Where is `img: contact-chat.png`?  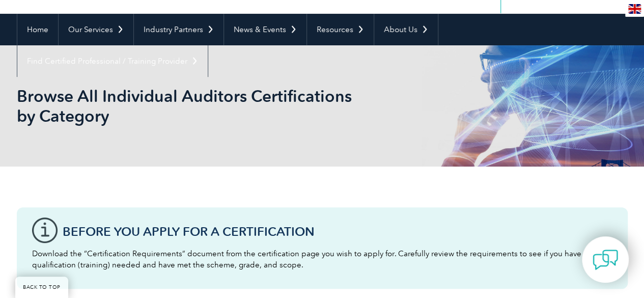
img: contact-chat.png is located at coordinates (605, 260).